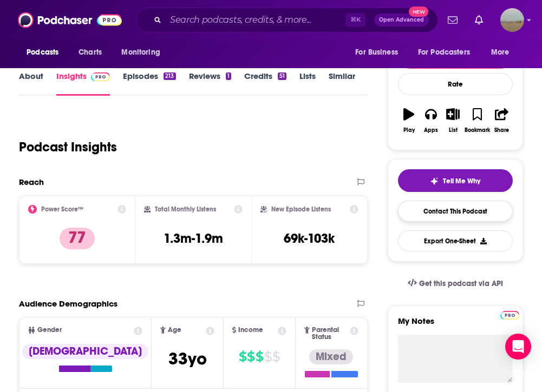 This screenshot has height=392, width=542. I want to click on div: 51, so click(282, 76).